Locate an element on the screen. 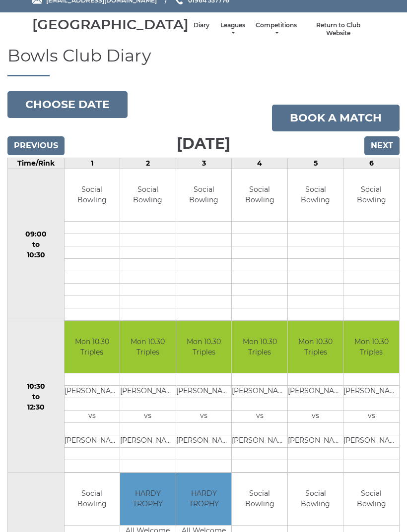 This screenshot has width=407, height=532. a: Diary is located at coordinates (201, 25).